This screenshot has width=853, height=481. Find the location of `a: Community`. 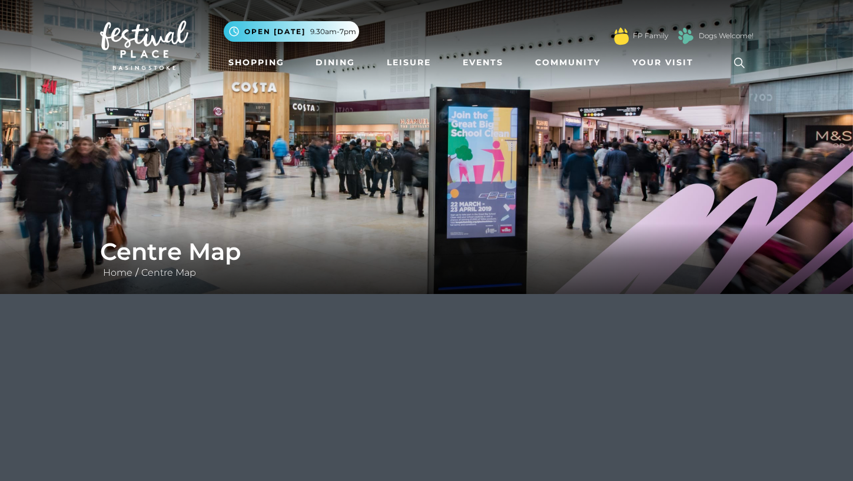

a: Community is located at coordinates (567, 62).